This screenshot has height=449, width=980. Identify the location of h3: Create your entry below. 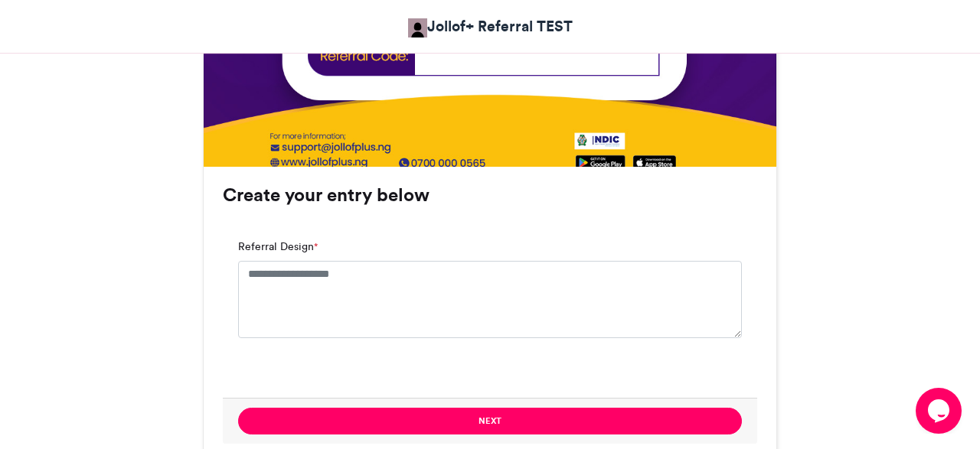
(490, 195).